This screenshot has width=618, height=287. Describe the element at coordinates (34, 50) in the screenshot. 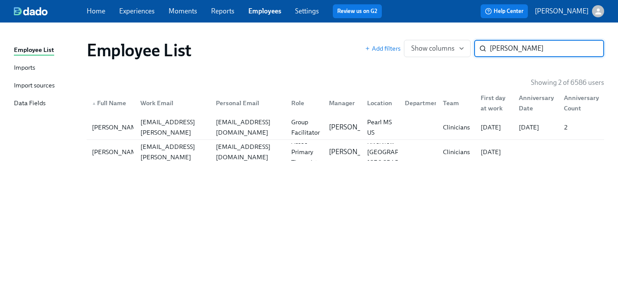

I see `div: Employee List` at that location.